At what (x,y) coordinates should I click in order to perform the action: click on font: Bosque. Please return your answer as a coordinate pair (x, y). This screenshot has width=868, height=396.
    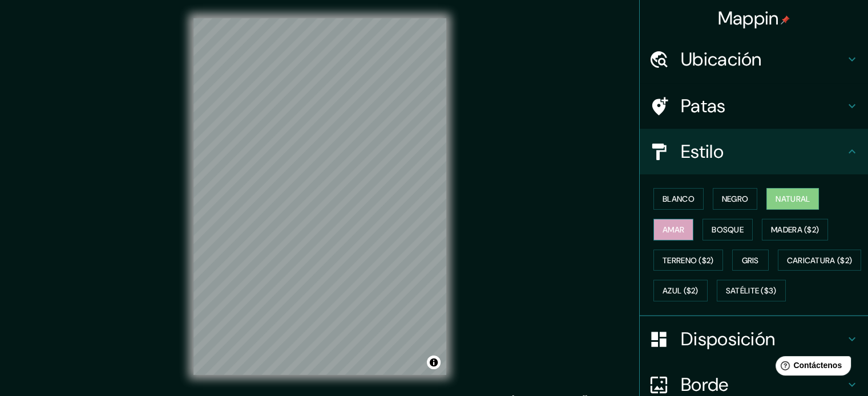
    Looking at the image, I should click on (728, 230).